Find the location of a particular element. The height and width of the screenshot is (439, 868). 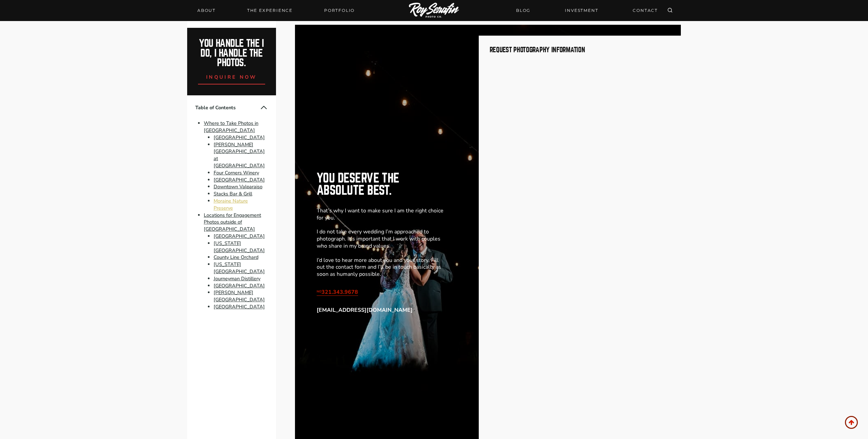

p: That’s why I want to make sure I am the right choice for you. I do not take every wedding I’m app... is located at coordinates (381, 242).